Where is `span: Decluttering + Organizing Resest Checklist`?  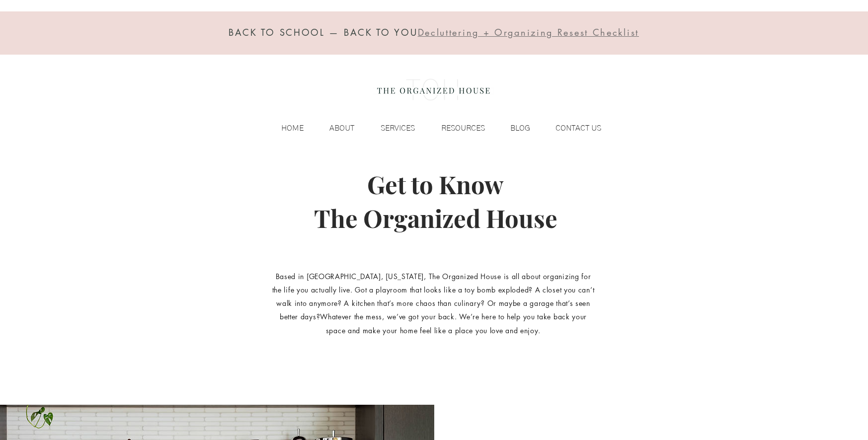 span: Decluttering + Organizing Resest Checklist is located at coordinates (528, 32).